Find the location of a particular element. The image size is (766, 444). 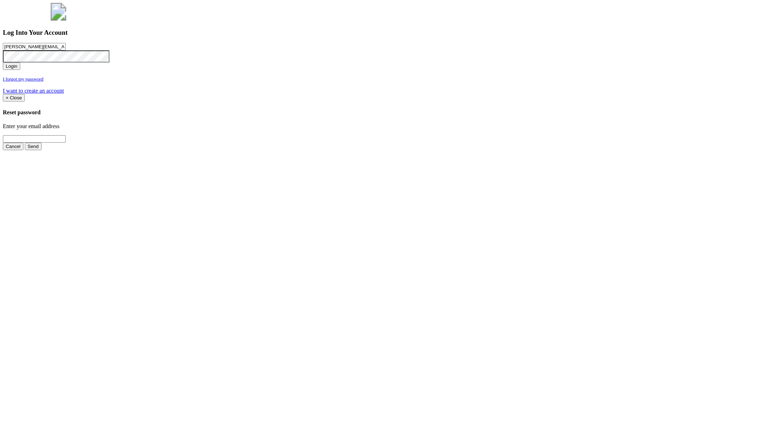

a: I forgot my password is located at coordinates (23, 78).